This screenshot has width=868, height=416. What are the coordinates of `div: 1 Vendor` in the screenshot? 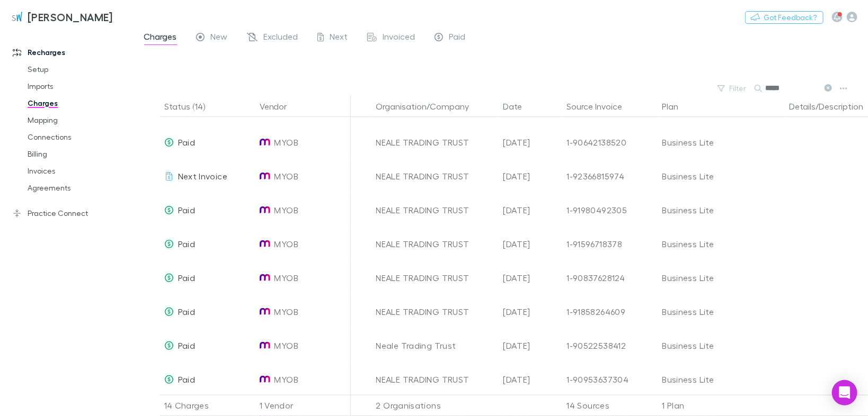 It's located at (303, 405).